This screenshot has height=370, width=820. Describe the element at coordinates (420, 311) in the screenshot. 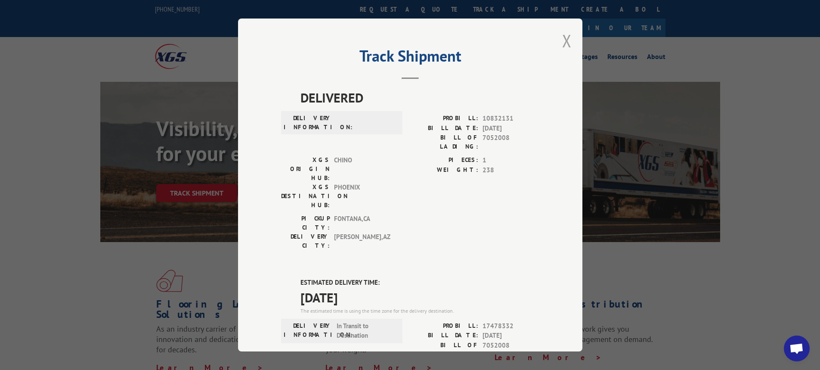

I see `div: The estimated time is using the time zone for the delivery destination.` at that location.